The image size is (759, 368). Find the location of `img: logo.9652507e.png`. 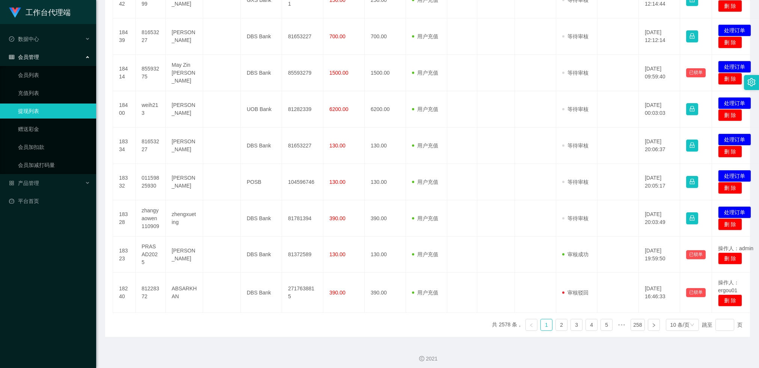

img: logo.9652507e.png is located at coordinates (15, 13).